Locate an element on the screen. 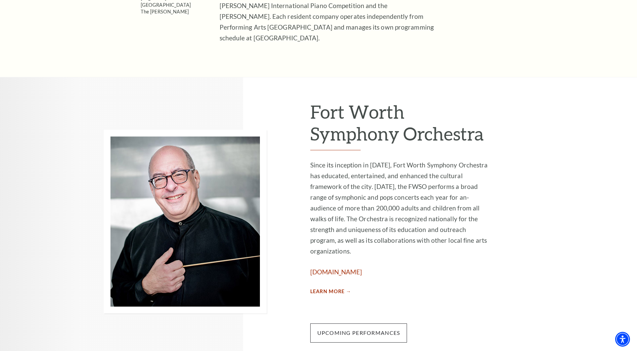  a: org Learn More → is located at coordinates (331, 291).